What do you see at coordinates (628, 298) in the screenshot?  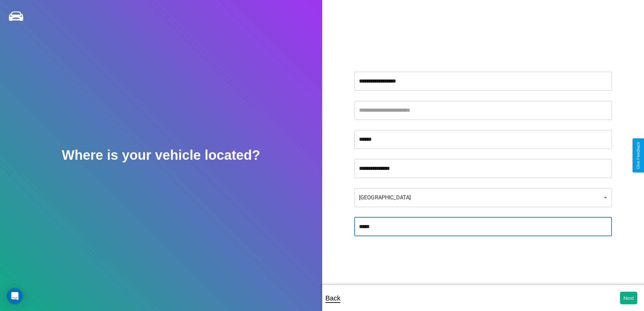 I see `button: Next` at bounding box center [628, 298].